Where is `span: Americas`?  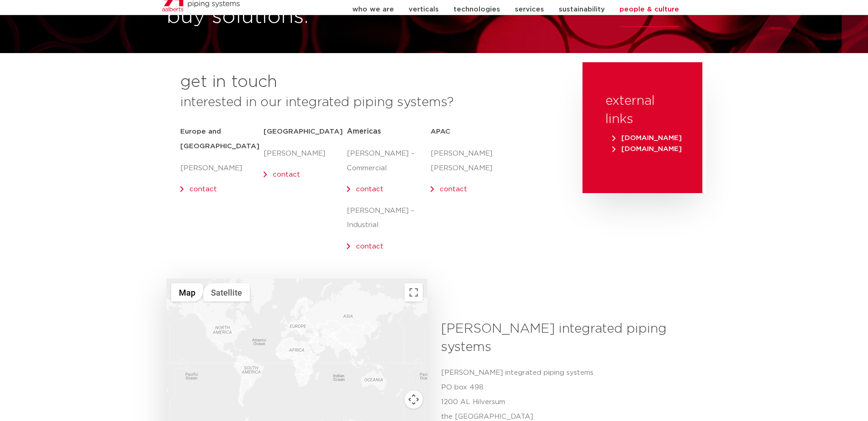
span: Americas is located at coordinates (364, 131).